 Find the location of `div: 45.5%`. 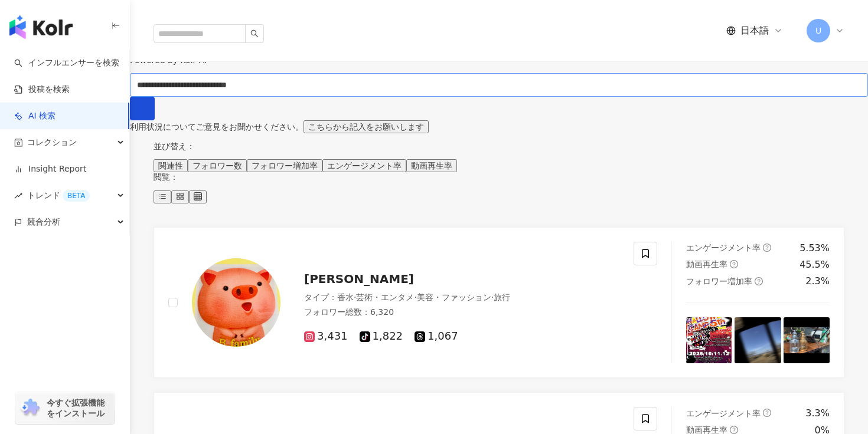

div: 45.5% is located at coordinates (814, 265).